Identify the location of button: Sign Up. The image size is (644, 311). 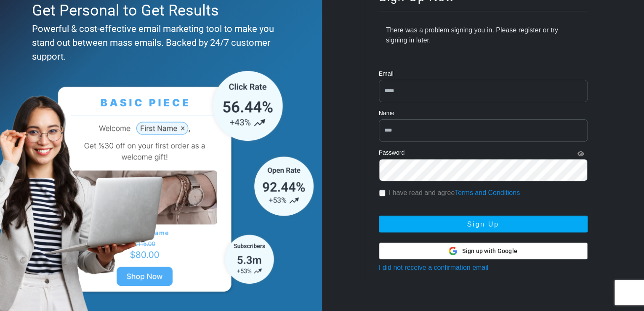
(483, 224).